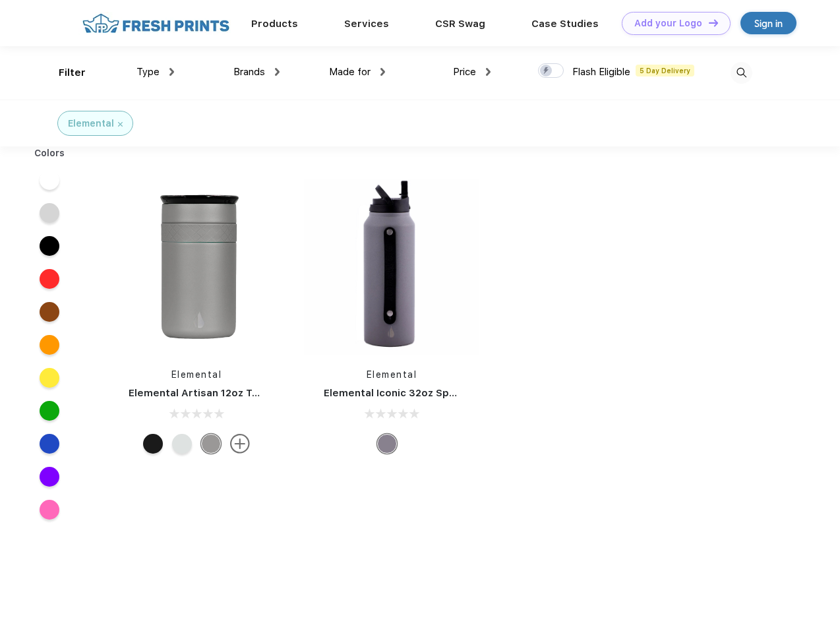 This screenshot has height=633, width=840. I want to click on div: Filter, so click(72, 72).